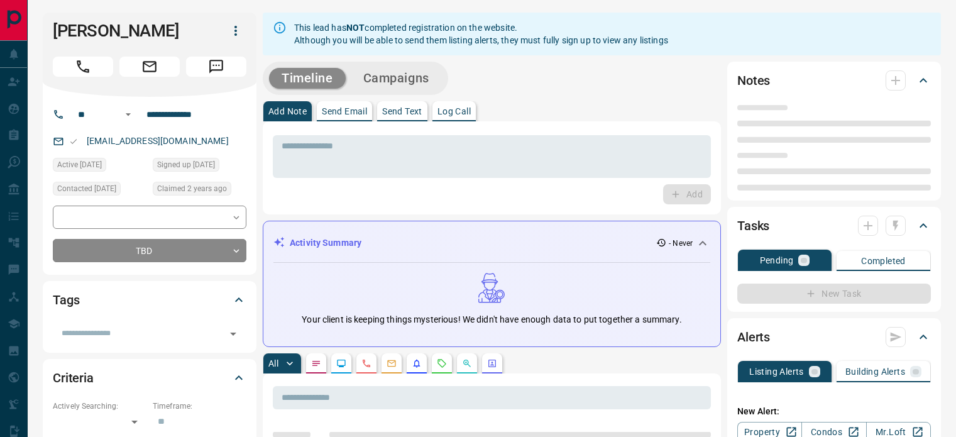  I want to click on svg: Email Valid, so click(74, 141).